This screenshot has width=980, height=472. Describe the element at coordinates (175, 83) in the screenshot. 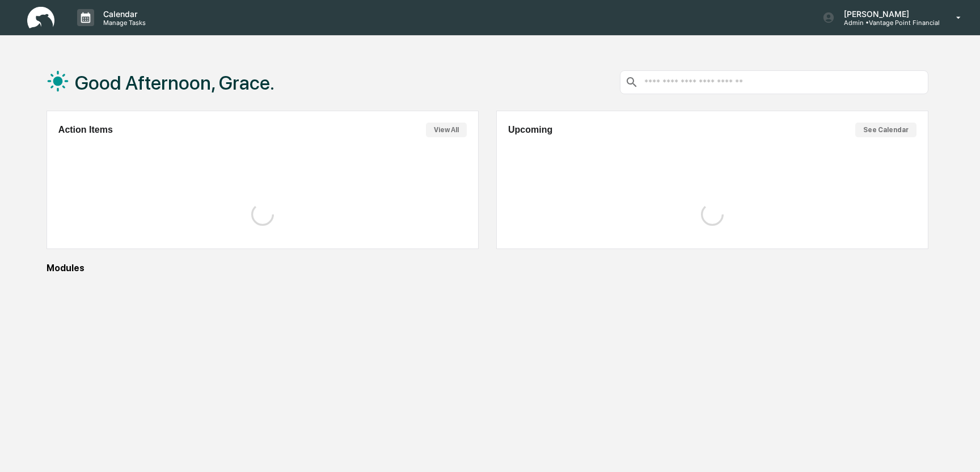

I see `h1: Good Afternoon, Grace.` at that location.